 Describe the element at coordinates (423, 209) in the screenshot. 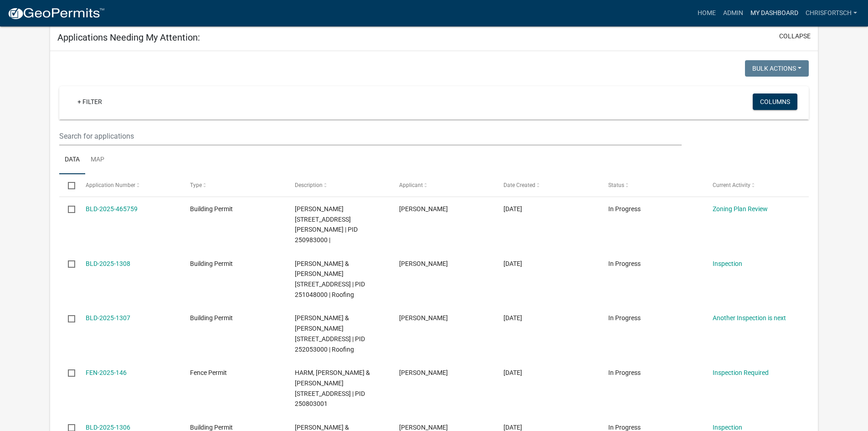

I see `span: Robert reyes` at that location.